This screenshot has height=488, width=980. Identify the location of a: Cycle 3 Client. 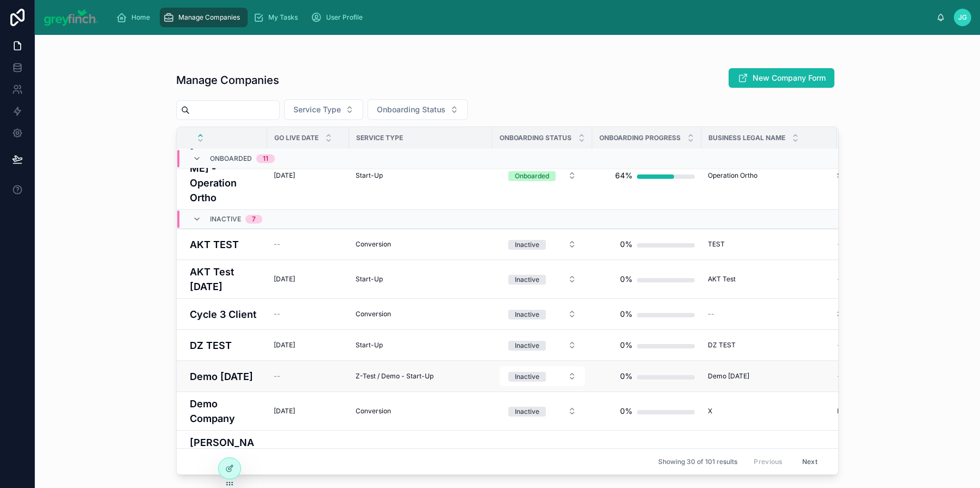
(225, 314).